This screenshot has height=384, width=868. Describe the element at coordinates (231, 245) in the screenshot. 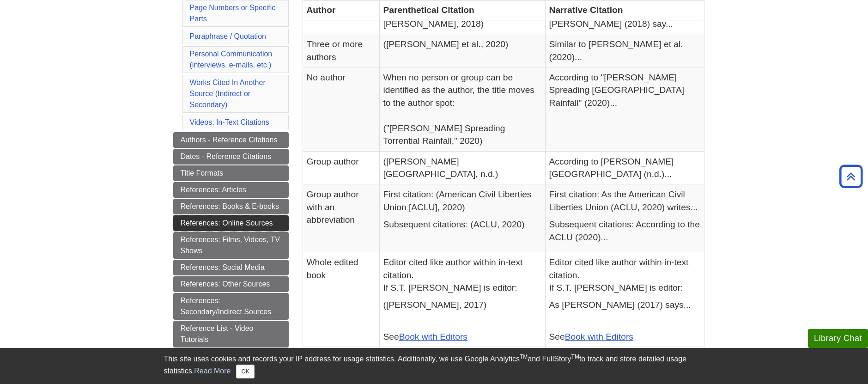

I see `a: References: Films, Videos, TV Shows` at that location.